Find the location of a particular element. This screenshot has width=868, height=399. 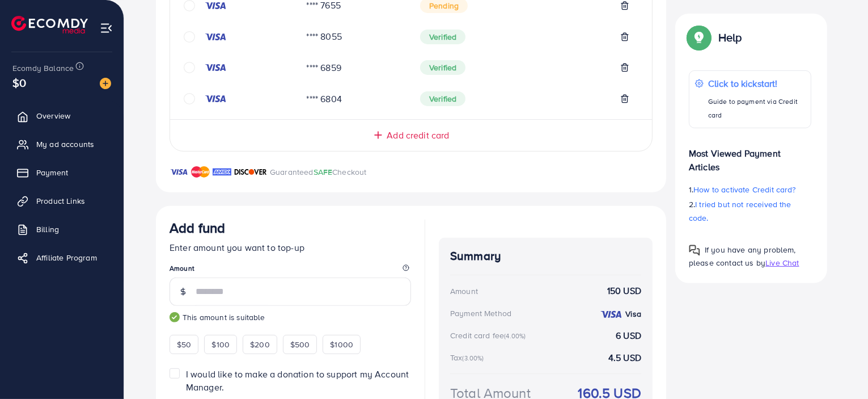

div: Credit card fee is located at coordinates (490, 336).